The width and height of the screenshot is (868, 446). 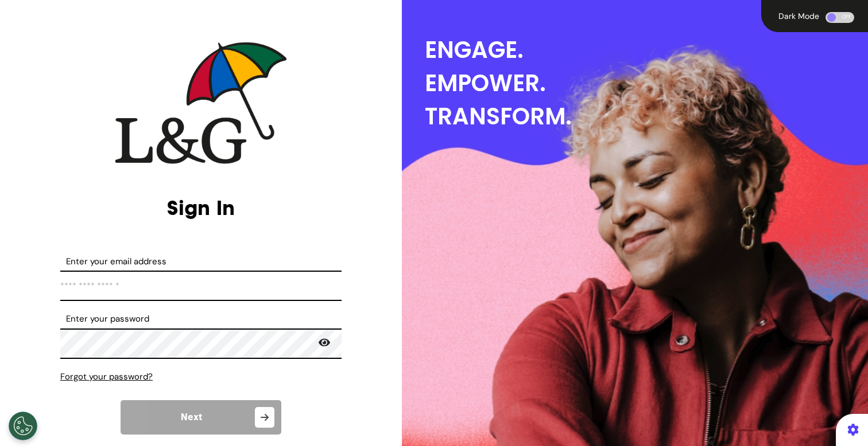 What do you see at coordinates (646, 50) in the screenshot?
I see `div: ENGAGE.` at bounding box center [646, 50].